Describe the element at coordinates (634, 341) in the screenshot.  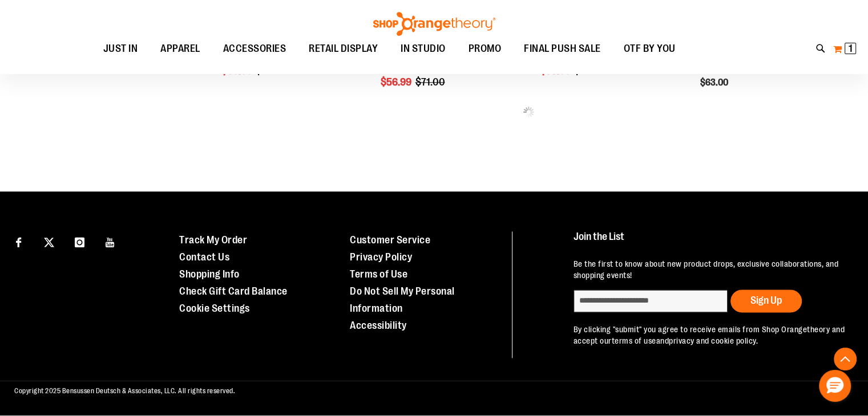
I see `a: terms of use` at that location.